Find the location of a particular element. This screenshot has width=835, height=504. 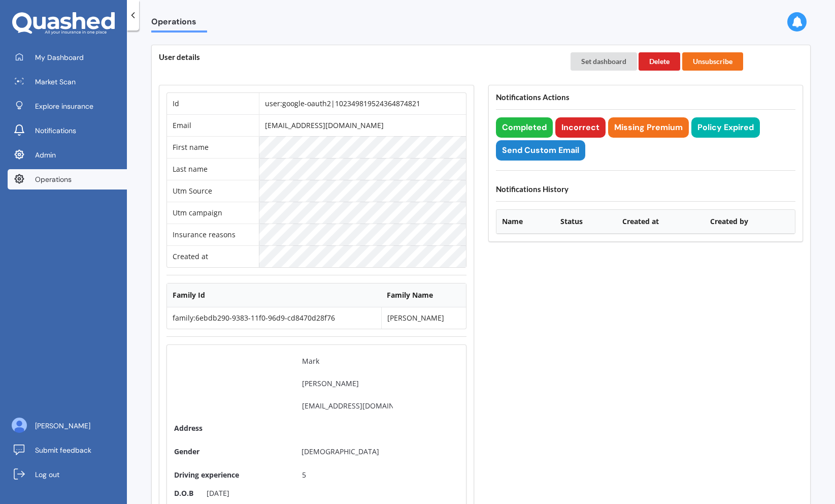

td: Last name is located at coordinates (212, 169).